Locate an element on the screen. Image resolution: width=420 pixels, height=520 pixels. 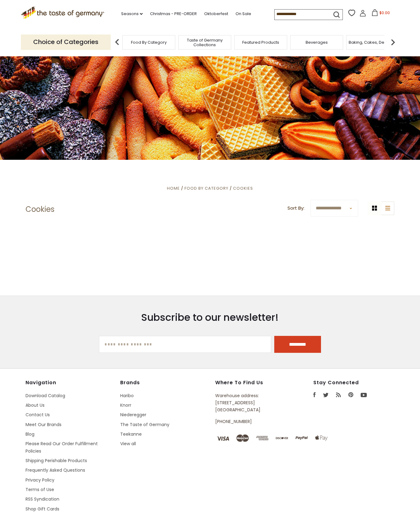
a: Privacy Policy is located at coordinates (40, 480).